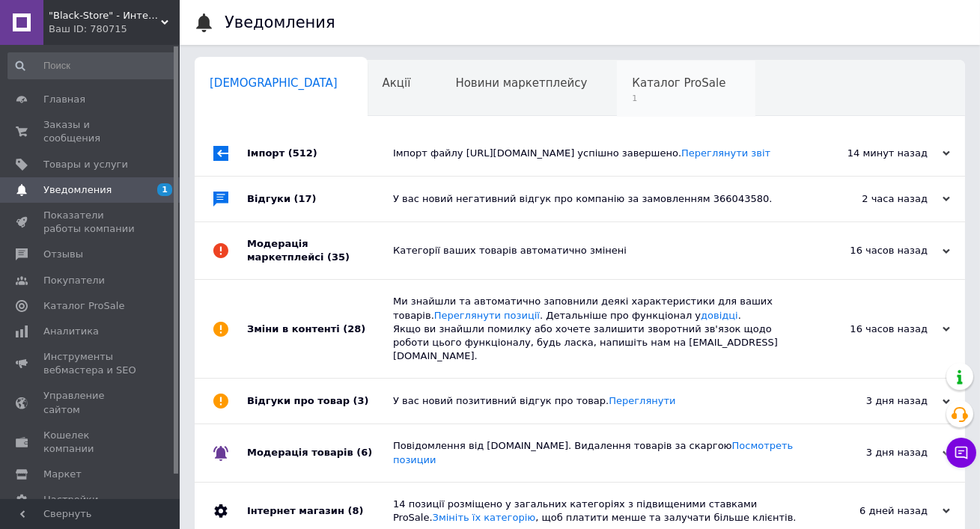 This screenshot has height=529, width=980. What do you see at coordinates (642, 401) in the screenshot?
I see `a: Переглянути` at bounding box center [642, 401].